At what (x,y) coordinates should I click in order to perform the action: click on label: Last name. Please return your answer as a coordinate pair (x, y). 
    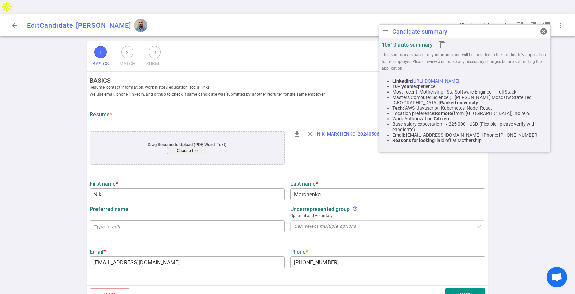
    Looking at the image, I should click on (388, 184).